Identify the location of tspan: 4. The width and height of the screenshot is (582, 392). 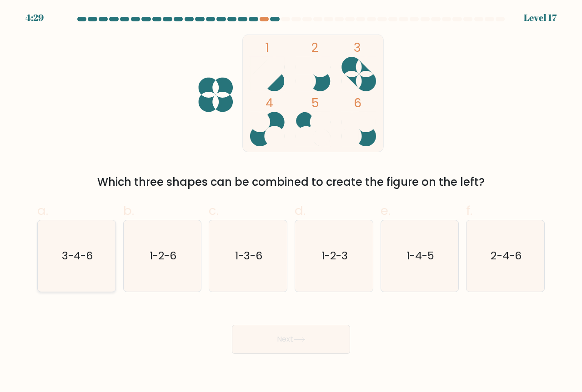
(269, 103).